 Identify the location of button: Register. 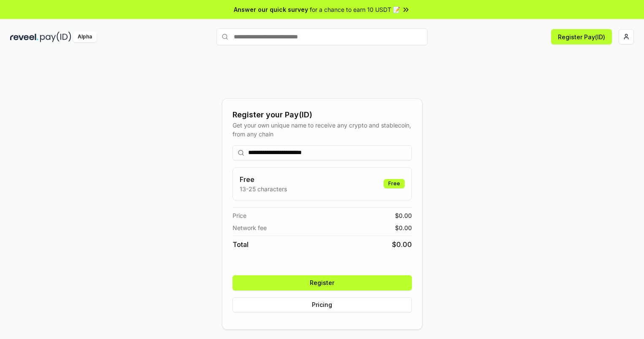
(322, 283).